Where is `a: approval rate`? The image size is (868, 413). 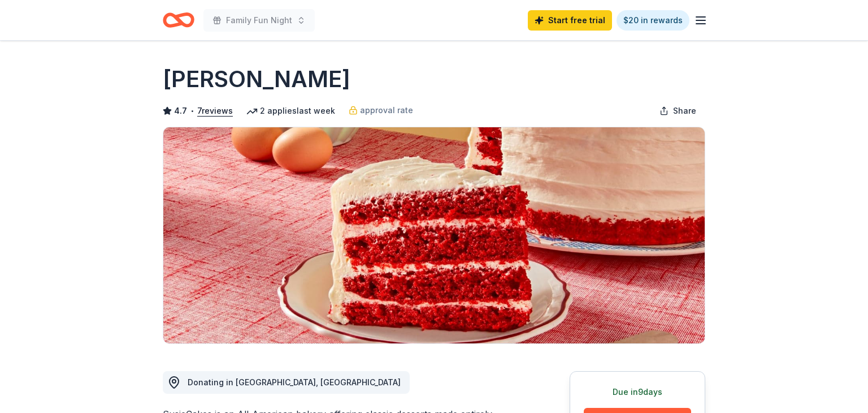
a: approval rate is located at coordinates (381, 110).